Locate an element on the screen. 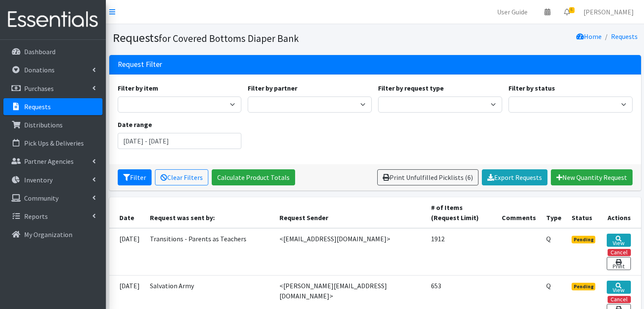  label: Date range is located at coordinates (134, 125).